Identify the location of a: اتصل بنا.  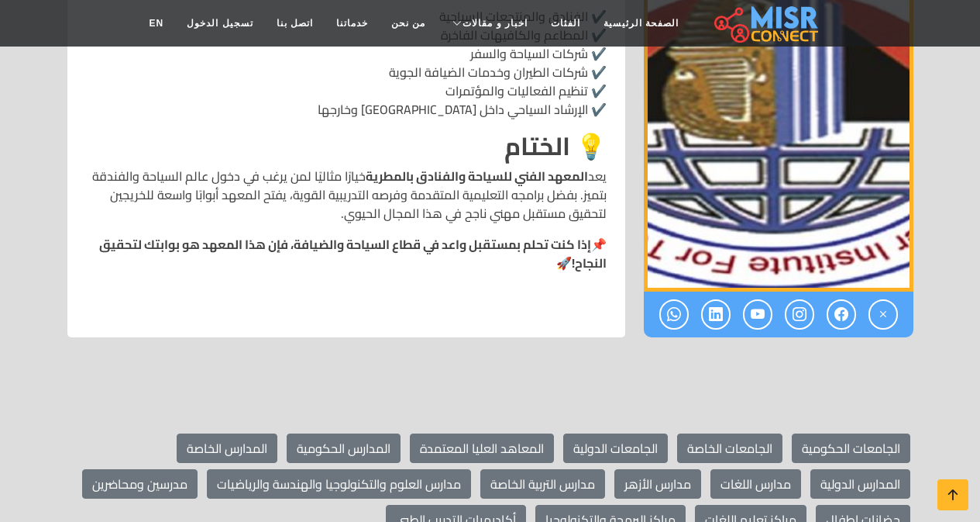
(295, 23).